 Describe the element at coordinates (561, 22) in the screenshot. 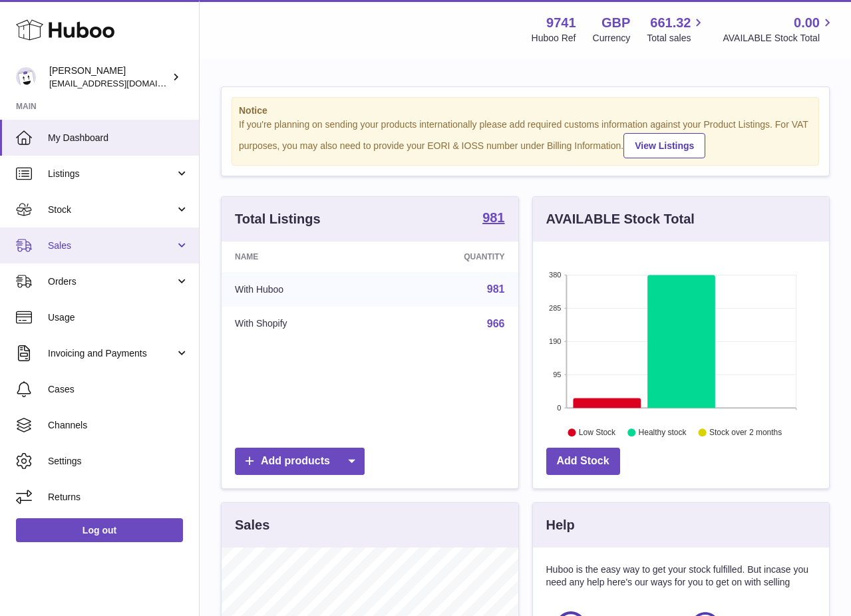

I see `strong: 9741` at that location.